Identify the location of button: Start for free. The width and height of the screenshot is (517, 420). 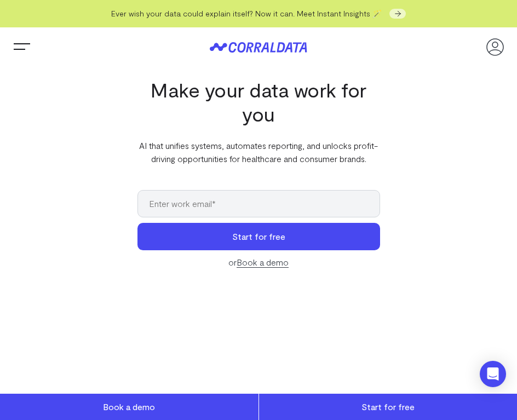
(258, 236).